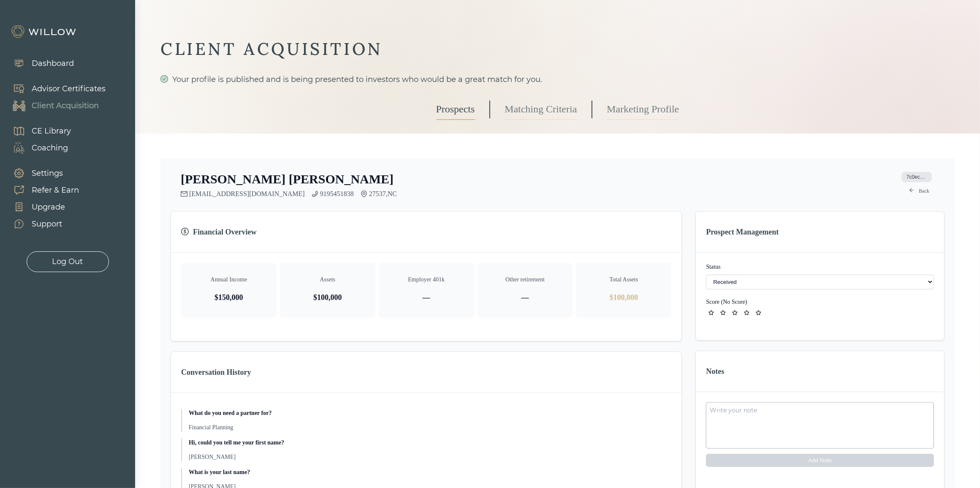  What do you see at coordinates (228, 297) in the screenshot?
I see `p: $150,000` at bounding box center [228, 297].